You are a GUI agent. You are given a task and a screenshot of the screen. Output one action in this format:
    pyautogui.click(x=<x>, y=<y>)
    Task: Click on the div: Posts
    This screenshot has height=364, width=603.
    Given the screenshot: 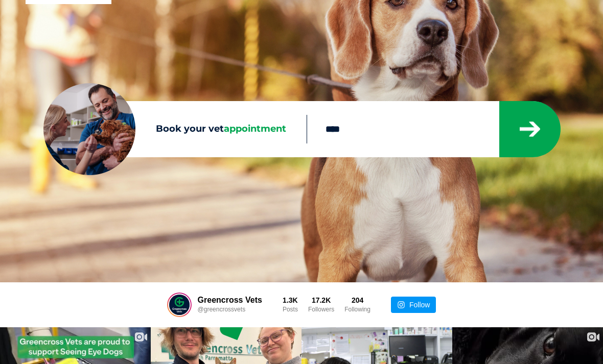 What is the action you would take?
    pyautogui.click(x=290, y=309)
    